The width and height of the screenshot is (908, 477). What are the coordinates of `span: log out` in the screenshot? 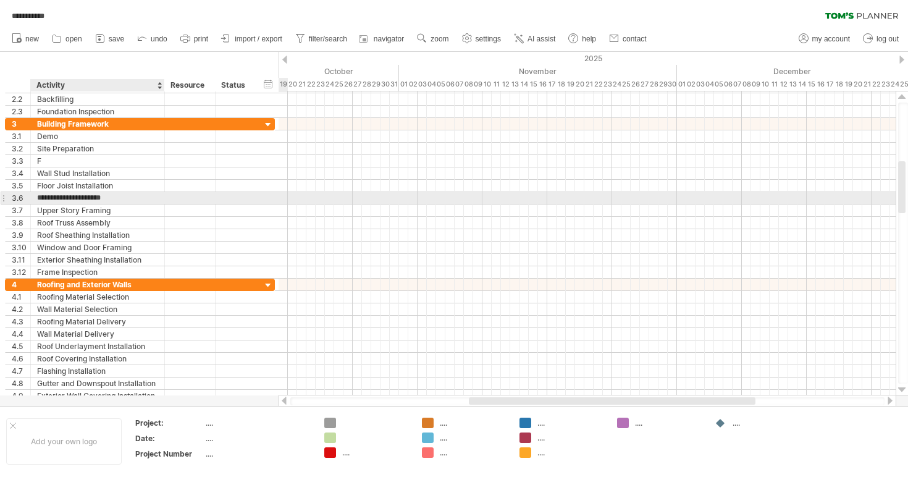 It's located at (887, 39).